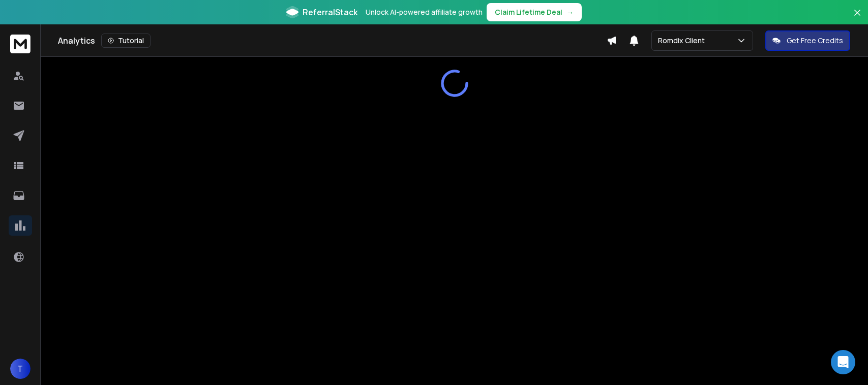  Describe the element at coordinates (534, 12) in the screenshot. I see `button: Claim Lifetime Deal→` at that location.